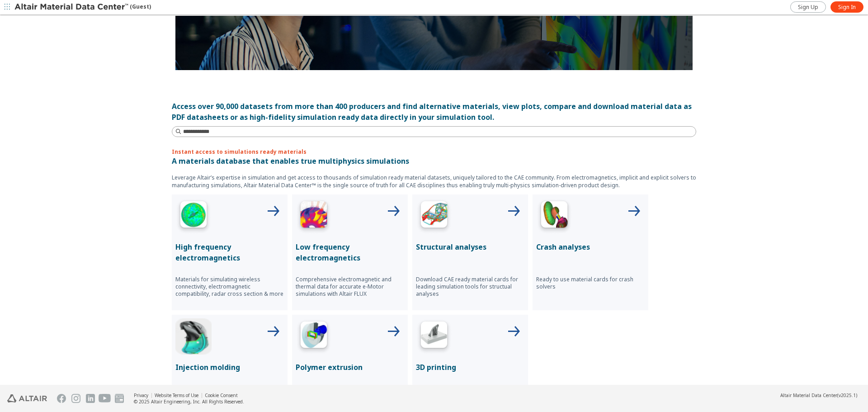 Image resolution: width=868 pixels, height=412 pixels. Describe the element at coordinates (808, 7) in the screenshot. I see `span: Sign Up` at that location.